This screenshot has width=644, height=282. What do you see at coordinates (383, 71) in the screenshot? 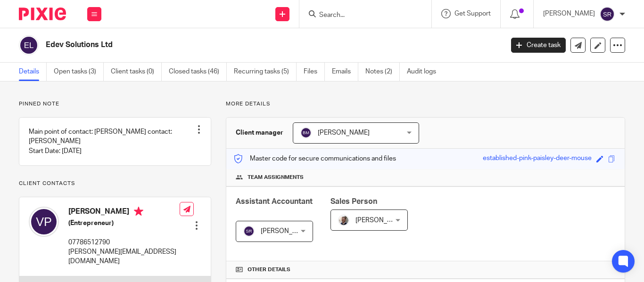
I see `a: Notes (2)` at bounding box center [383, 71].